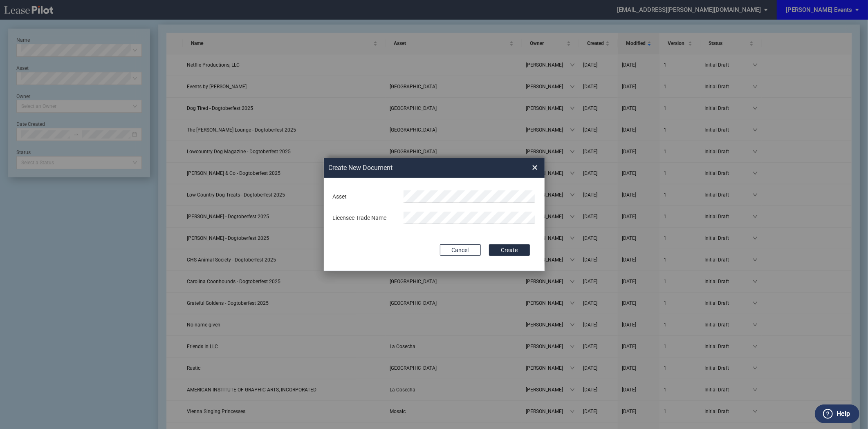 The image size is (868, 429). Describe the element at coordinates (469, 218) in the screenshot. I see `input: Licensee Trade Name` at that location.